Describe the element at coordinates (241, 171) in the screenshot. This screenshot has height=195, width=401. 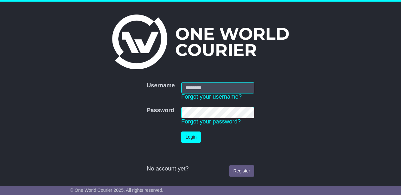
I see `a: Register` at that location.